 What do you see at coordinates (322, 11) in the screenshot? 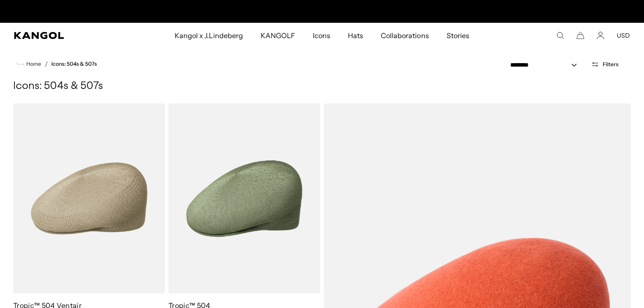
I see `slideshow-component: Announcement bar` at bounding box center [322, 11].